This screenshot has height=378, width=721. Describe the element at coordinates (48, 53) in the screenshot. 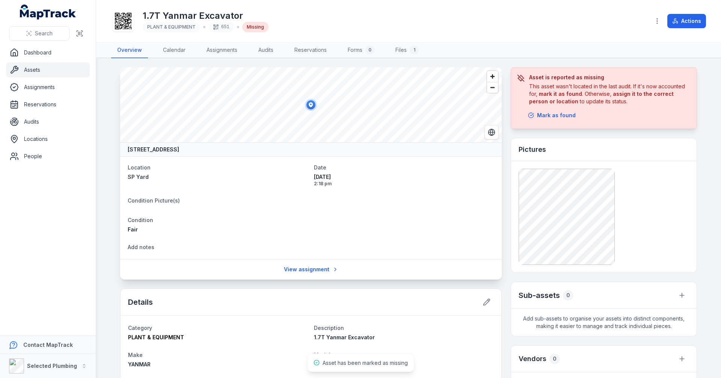

I see `a: Dashboard` at that location.